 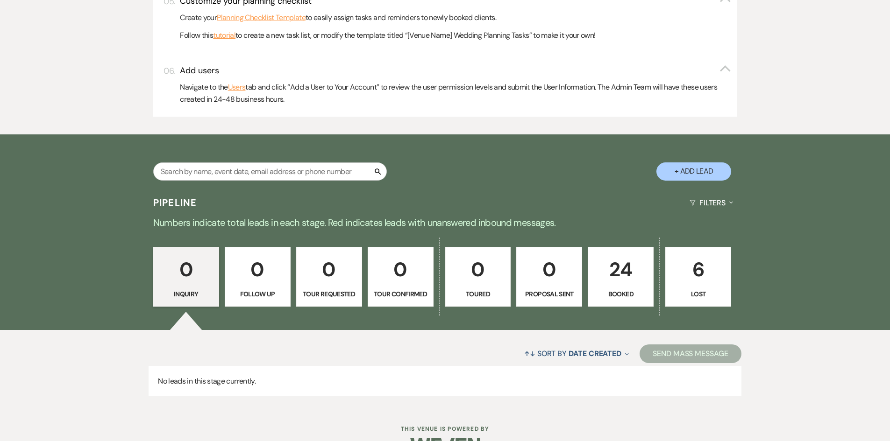 I want to click on p: Follow this to create a new task list, or modify the template titled “[Venue Name] Wedding Planni..., so click(x=455, y=35).